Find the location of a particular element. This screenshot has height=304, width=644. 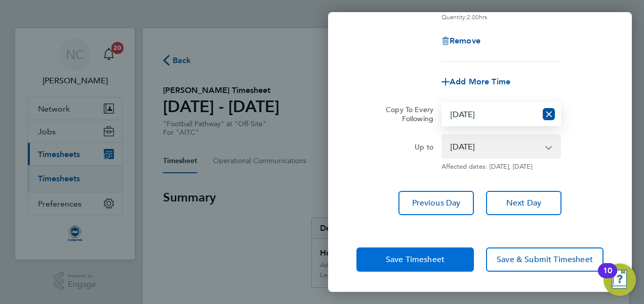

span: 2.00 is located at coordinates (472, 17).